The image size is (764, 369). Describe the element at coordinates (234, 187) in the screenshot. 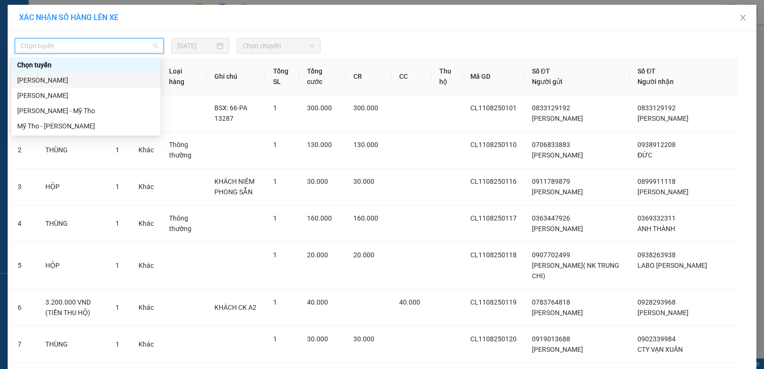

I see `span: KHÁCH NIÊM PHONG SẴN` at that location.